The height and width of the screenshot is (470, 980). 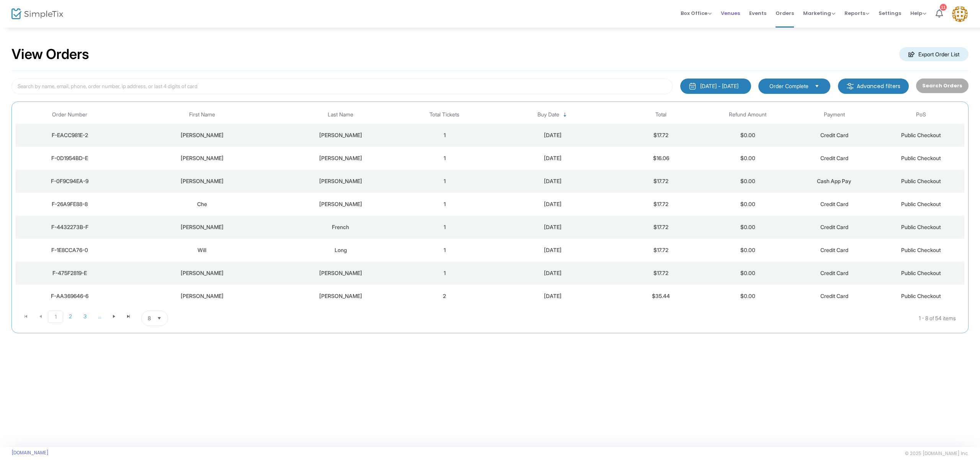 I want to click on span: Page 2, so click(x=71, y=316).